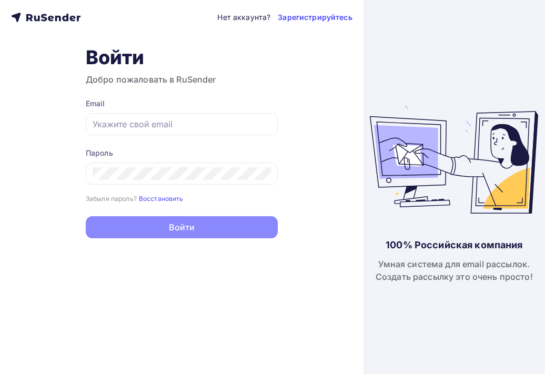 This screenshot has height=374, width=545. I want to click on a: Восстановить, so click(161, 198).